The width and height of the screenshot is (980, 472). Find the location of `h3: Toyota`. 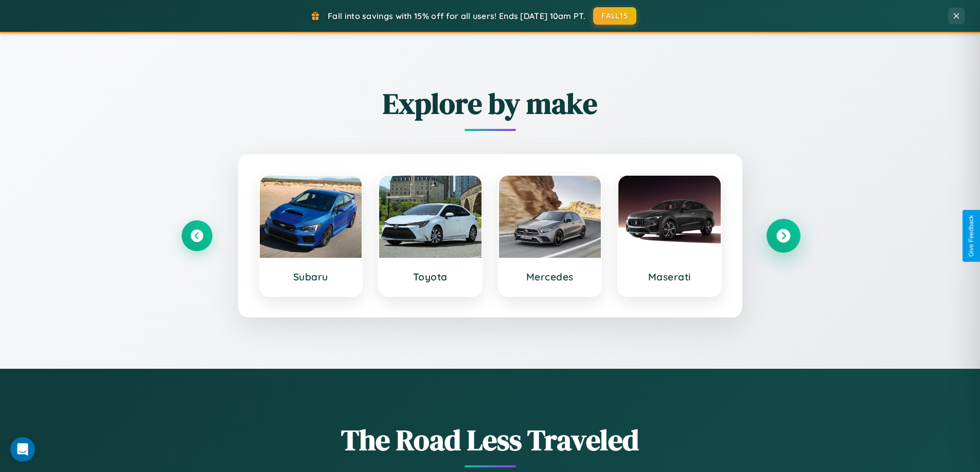

h3: Toyota is located at coordinates (430, 277).